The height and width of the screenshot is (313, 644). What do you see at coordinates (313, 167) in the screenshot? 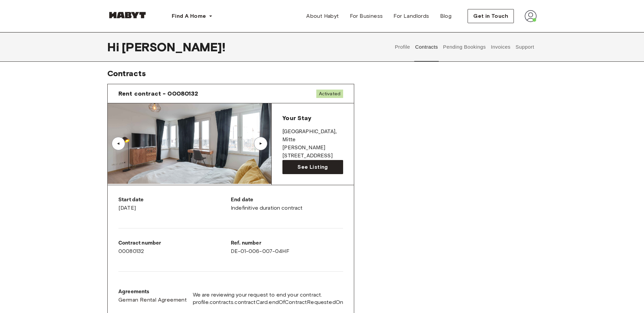
I see `span: See Listing` at bounding box center [313, 167].